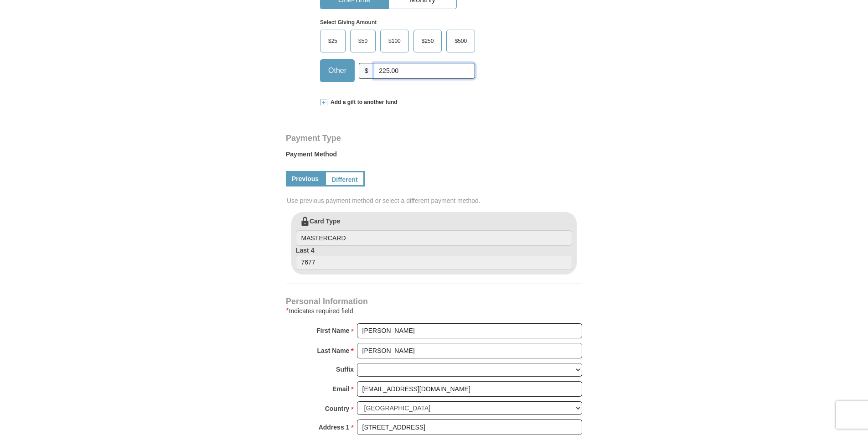 The height and width of the screenshot is (435, 868). Describe the element at coordinates (345, 370) in the screenshot. I see `strong: Suffix` at that location.